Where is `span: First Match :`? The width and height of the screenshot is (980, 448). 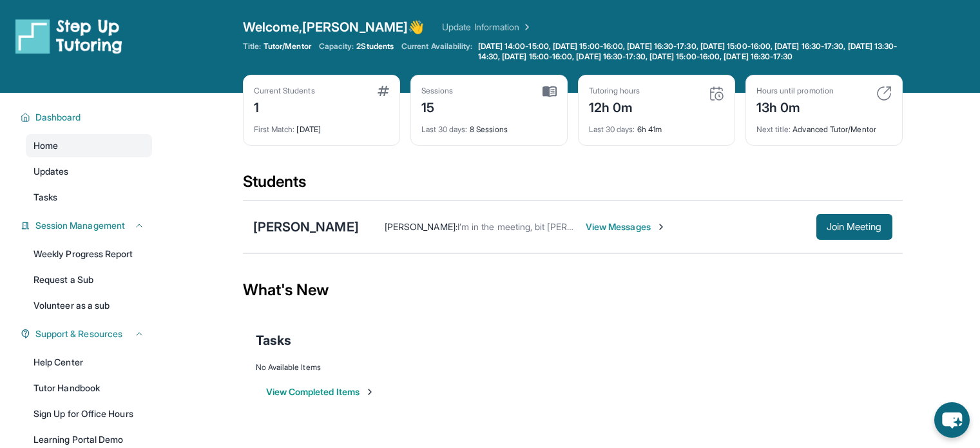 span: First Match : is located at coordinates (275, 129).